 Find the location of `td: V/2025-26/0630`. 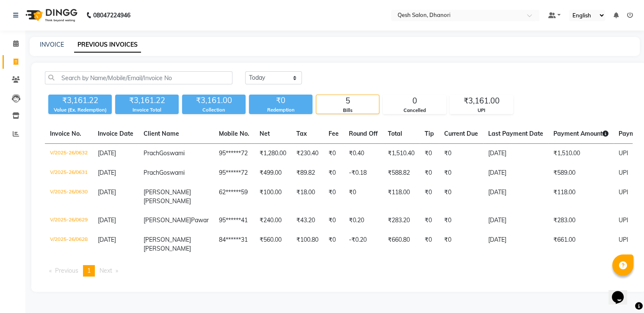

td: V/2025-26/0630 is located at coordinates (69, 197).